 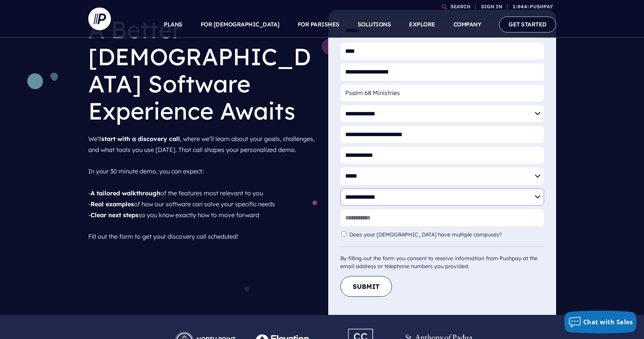 What do you see at coordinates (439, 330) in the screenshot?
I see `picture: Pushpay_Logo__StAnthony` at bounding box center [439, 330].